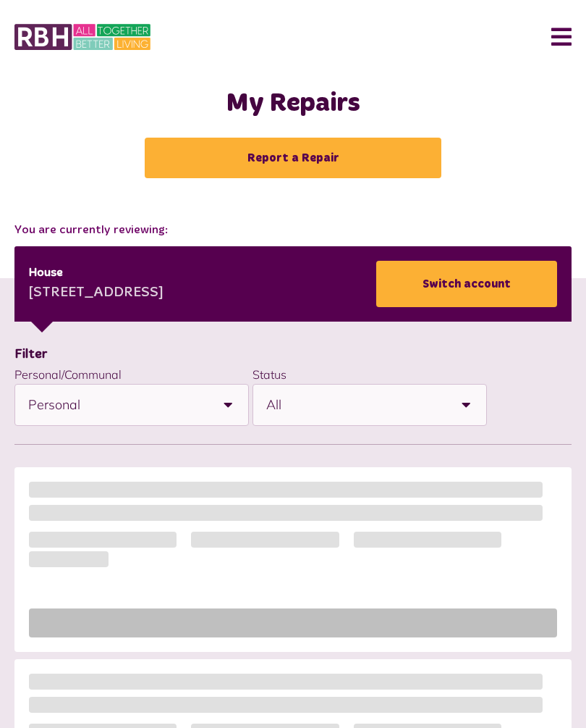 The image size is (586, 728). Describe the element at coordinates (293, 230) in the screenshot. I see `span: You are currently reviewing:` at that location.